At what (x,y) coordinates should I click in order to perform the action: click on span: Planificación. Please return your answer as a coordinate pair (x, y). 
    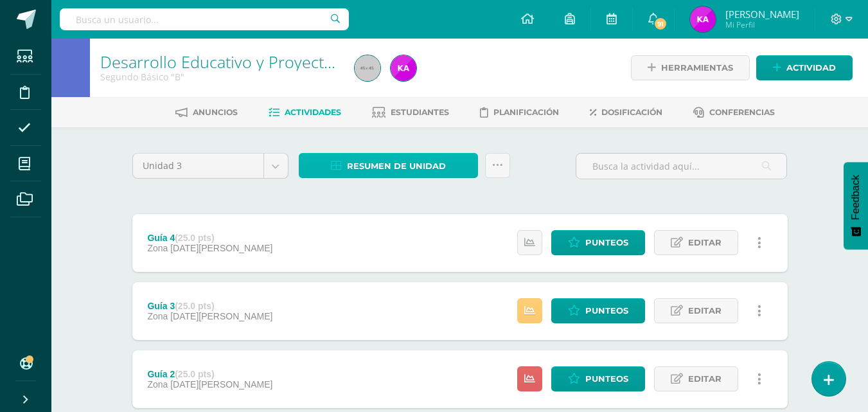
    Looking at the image, I should click on (526, 112).